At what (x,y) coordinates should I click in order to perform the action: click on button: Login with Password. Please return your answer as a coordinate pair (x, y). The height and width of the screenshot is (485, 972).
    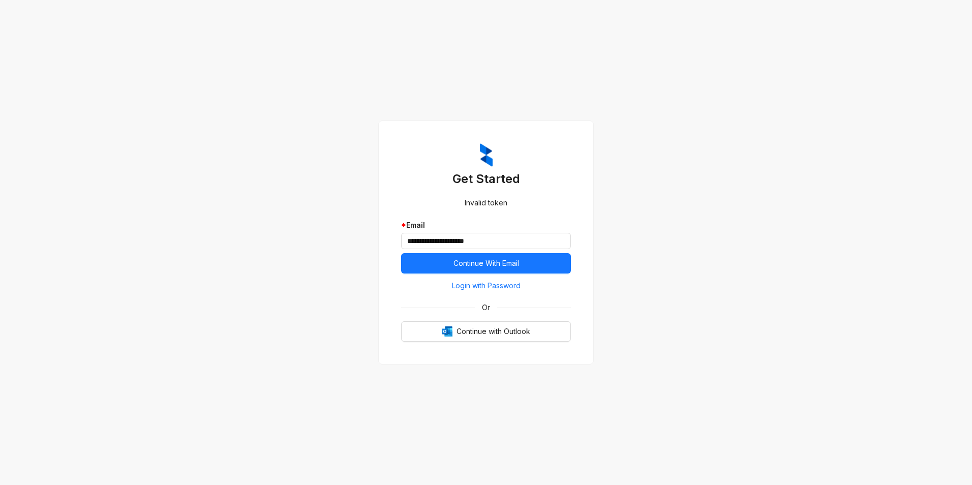
    Looking at the image, I should click on (486, 286).